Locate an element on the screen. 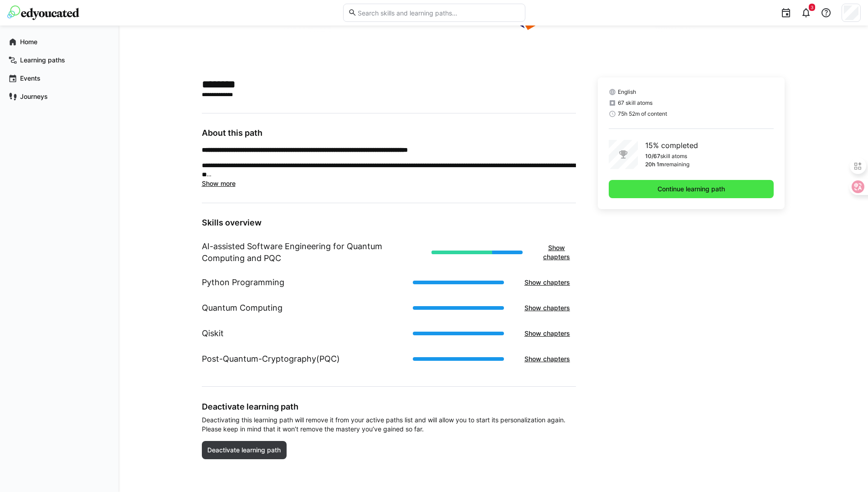 The width and height of the screenshot is (868, 492). p: 15% completed is located at coordinates (672, 145).